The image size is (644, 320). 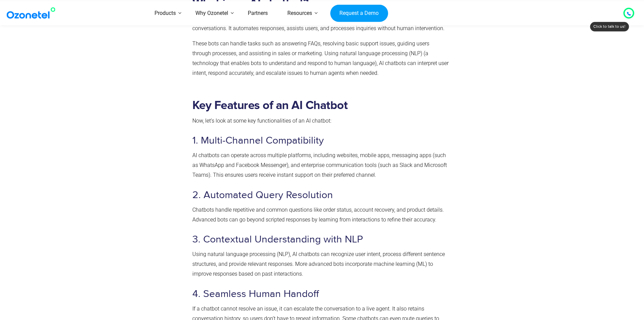 What do you see at coordinates (321, 140) in the screenshot?
I see `h3: 1. Multi-Channel Compatibility` at bounding box center [321, 140].